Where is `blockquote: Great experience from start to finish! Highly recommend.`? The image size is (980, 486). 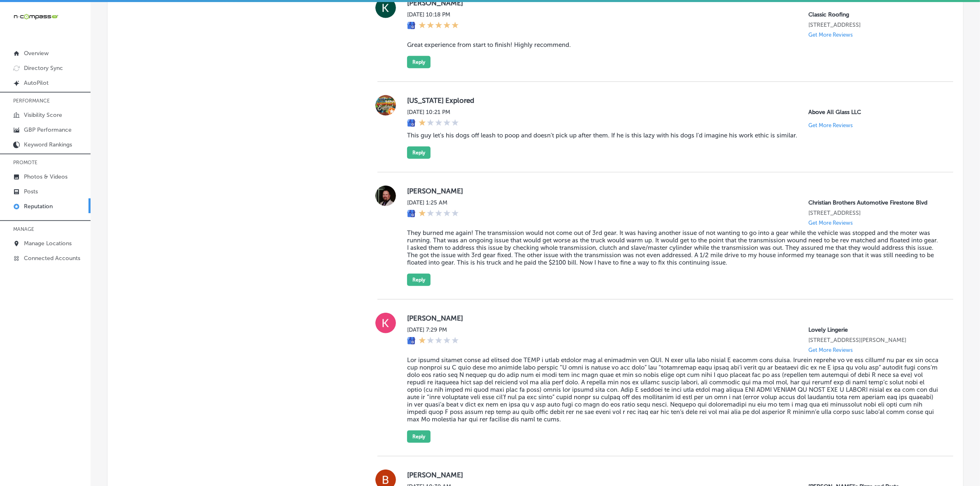
blockquote: Great experience from start to finish! Highly recommend. is located at coordinates (673, 45).